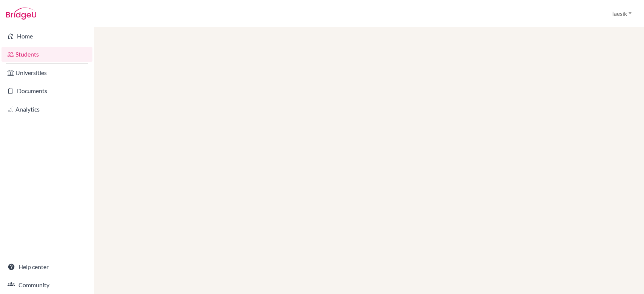  What do you see at coordinates (47, 267) in the screenshot?
I see `a: Help center` at bounding box center [47, 267].